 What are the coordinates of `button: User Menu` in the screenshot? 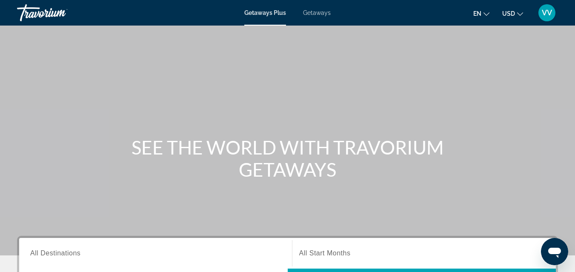 It's located at (547, 13).